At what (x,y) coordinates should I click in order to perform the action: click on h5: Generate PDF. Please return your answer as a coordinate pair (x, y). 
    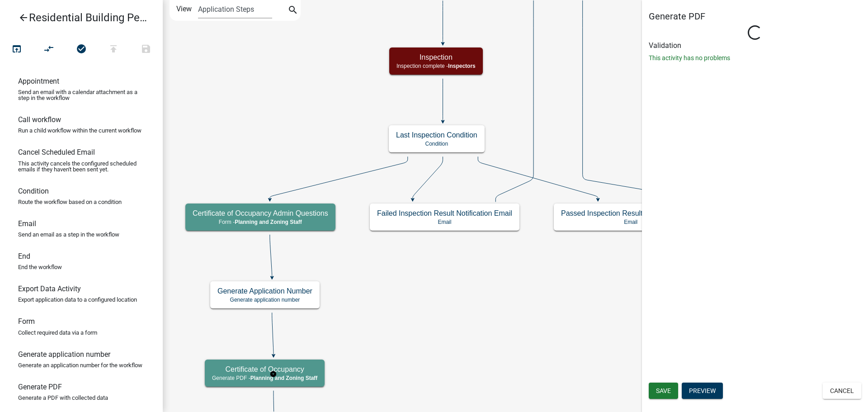
    Looking at the image, I should click on (754, 16).